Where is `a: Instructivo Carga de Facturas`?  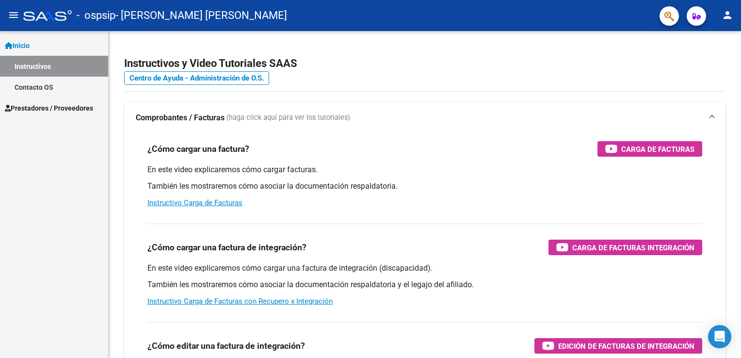 a: Instructivo Carga de Facturas is located at coordinates (195, 203).